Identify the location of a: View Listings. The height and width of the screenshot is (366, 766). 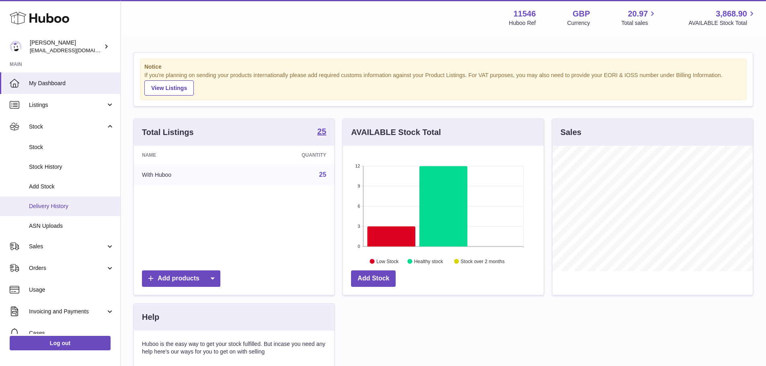
(169, 88).